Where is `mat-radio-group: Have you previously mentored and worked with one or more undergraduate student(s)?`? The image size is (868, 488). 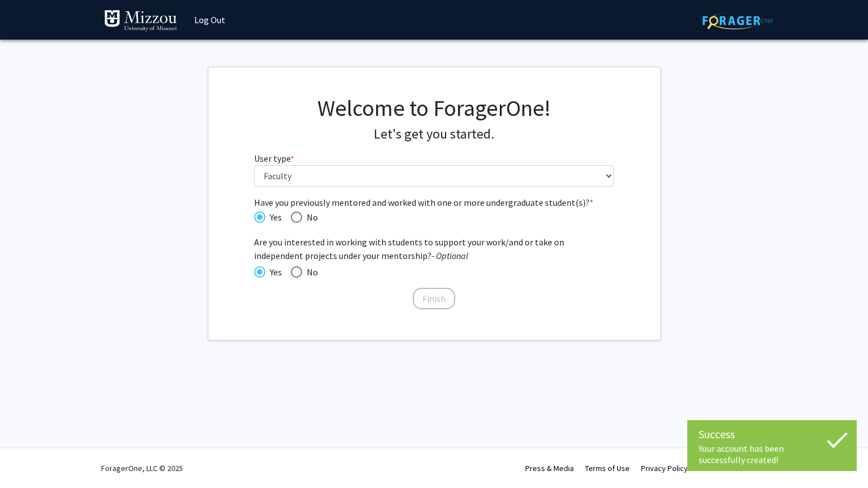
mat-radio-group: Have you previously mentored and worked with one or more undergraduate student(s)? is located at coordinates (434, 217).